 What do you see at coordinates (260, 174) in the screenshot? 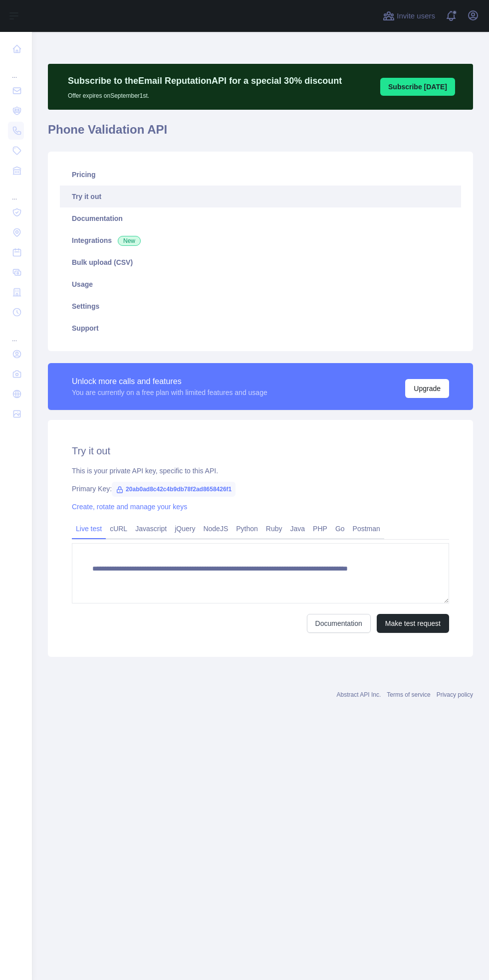
I see `a: Pricing` at bounding box center [260, 174].